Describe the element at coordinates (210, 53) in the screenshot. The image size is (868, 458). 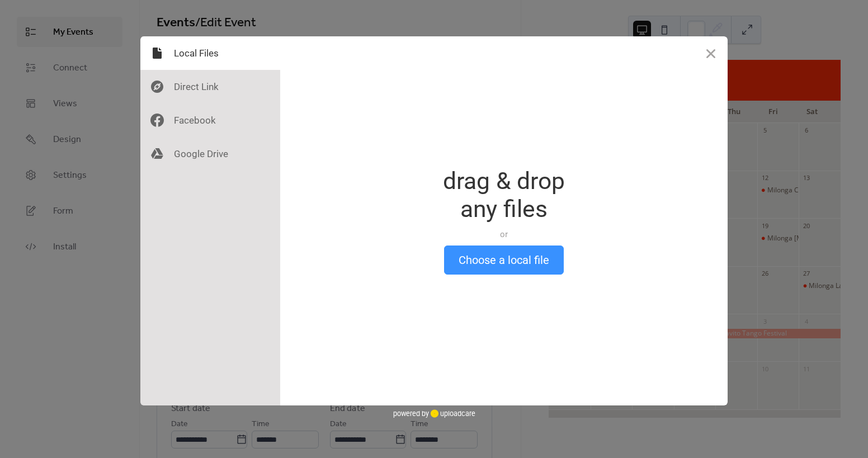
I see `div: Local Files` at that location.